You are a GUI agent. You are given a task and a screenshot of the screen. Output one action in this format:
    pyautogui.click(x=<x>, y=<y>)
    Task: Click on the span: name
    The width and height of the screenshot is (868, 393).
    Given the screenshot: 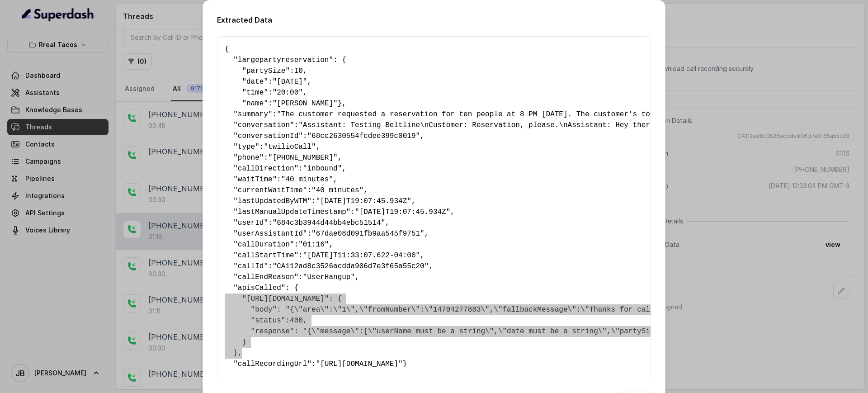 What is the action you would take?
    pyautogui.click(x=255, y=104)
    